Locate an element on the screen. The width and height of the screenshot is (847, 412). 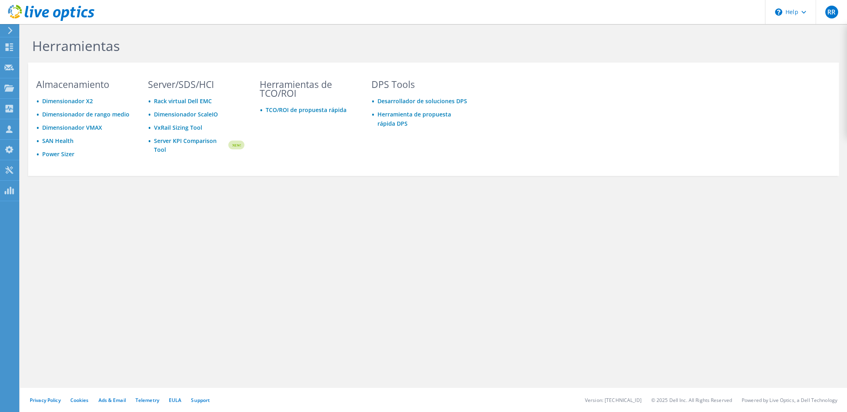
h3: Server/SDS/HCI is located at coordinates (196, 84).